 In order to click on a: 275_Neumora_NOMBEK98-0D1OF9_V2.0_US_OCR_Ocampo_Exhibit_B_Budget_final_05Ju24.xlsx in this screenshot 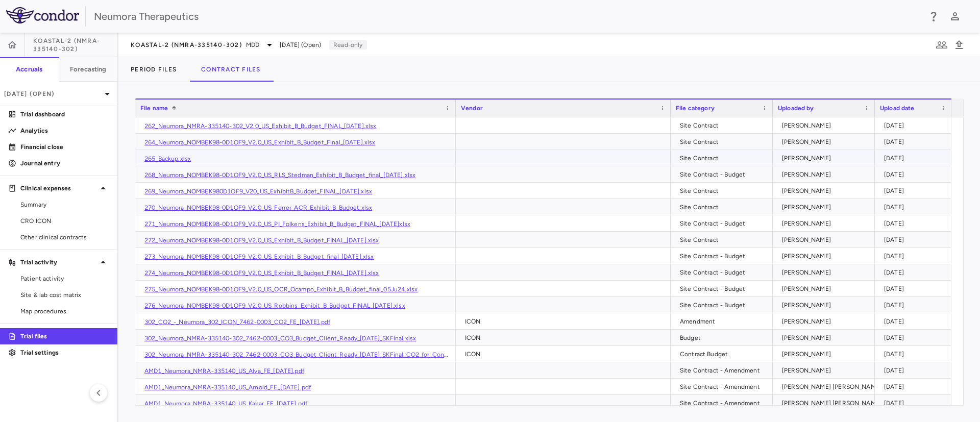, I will do `click(281, 289)`.